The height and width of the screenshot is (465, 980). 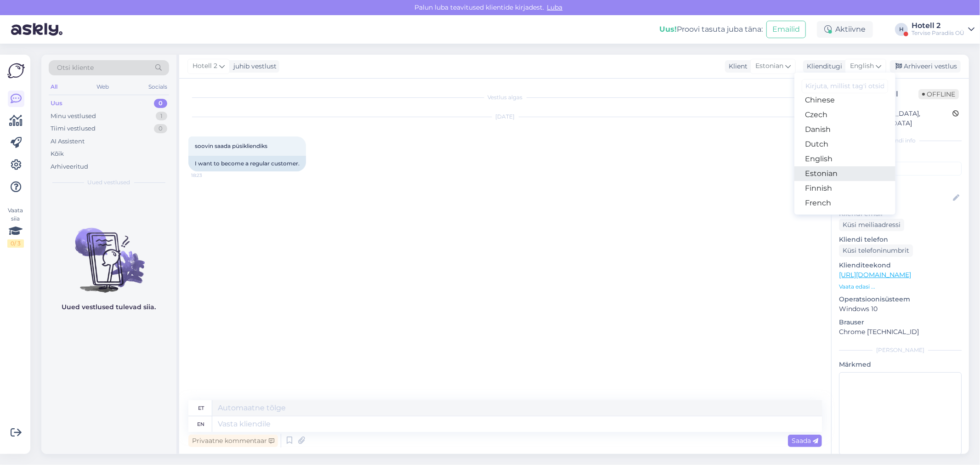 What do you see at coordinates (68, 142) in the screenshot?
I see `div: AI Assistent` at bounding box center [68, 142].